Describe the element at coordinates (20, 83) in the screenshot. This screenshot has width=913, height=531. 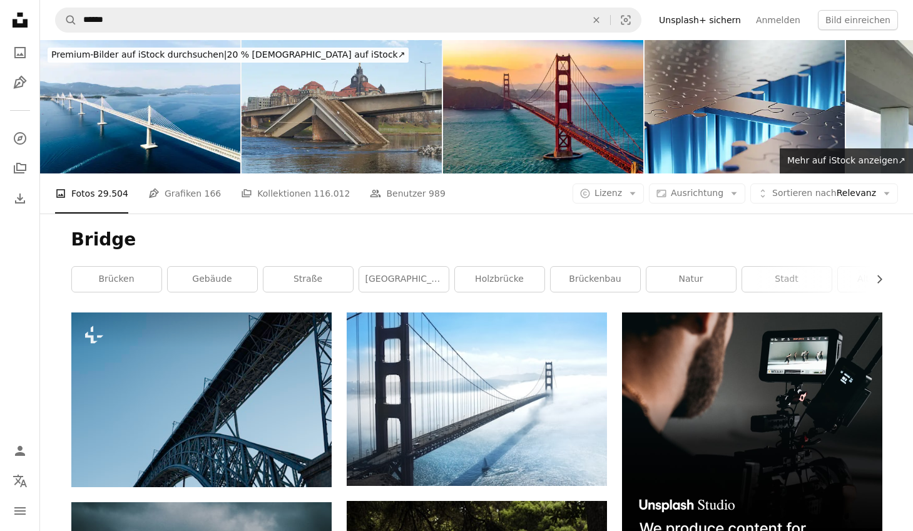
I see `a: Grafiken` at that location.